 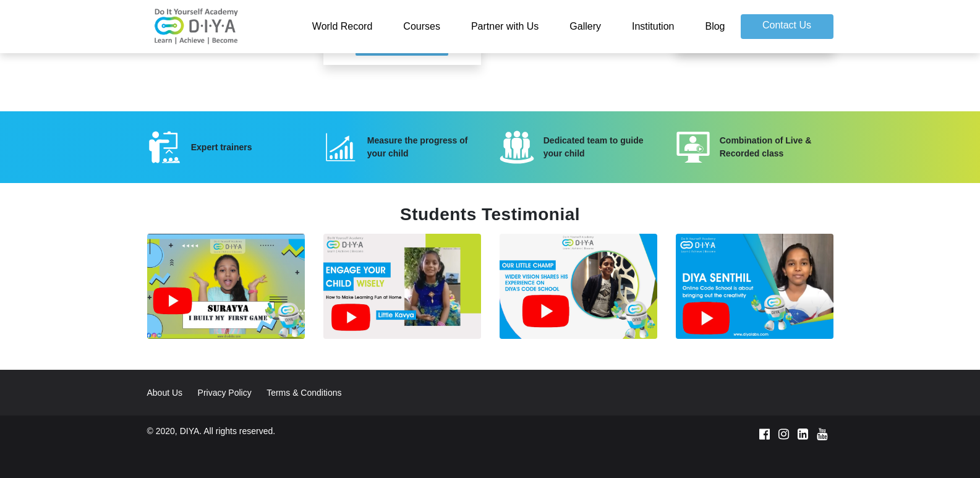 What do you see at coordinates (777, 147) in the screenshot?
I see `div: Combination of Live & Recorded class` at bounding box center [777, 147].